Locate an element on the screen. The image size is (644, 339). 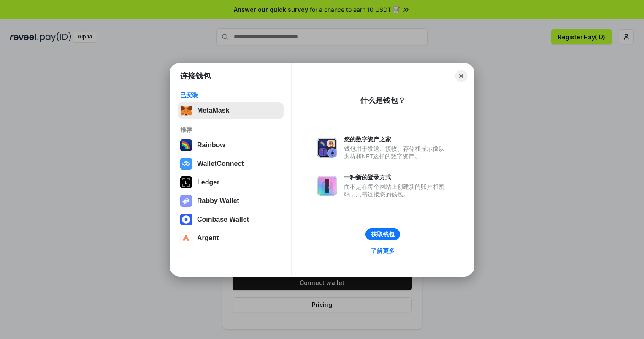
div: 钱包用于发送、接收、存储和显示像以太坊和NFT这样的数字资产。 is located at coordinates (397, 152).